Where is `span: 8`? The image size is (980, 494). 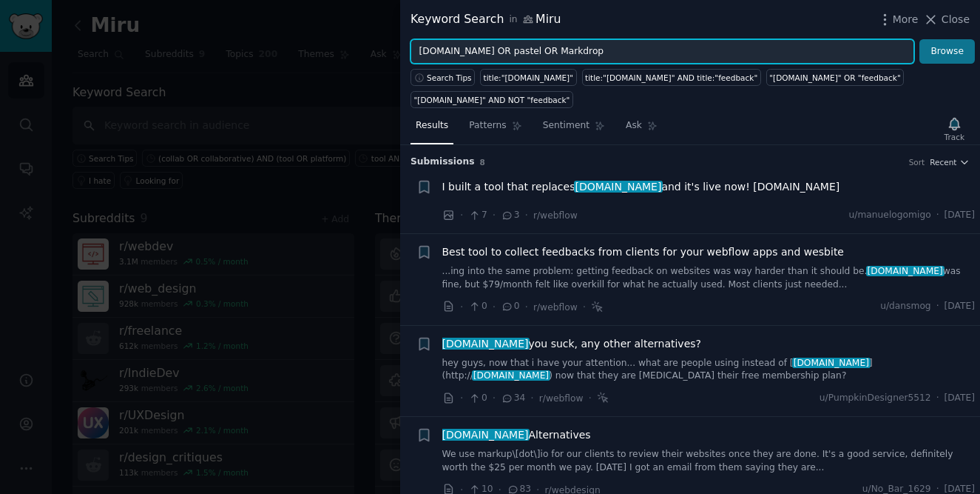
span: 8 is located at coordinates (482, 162).